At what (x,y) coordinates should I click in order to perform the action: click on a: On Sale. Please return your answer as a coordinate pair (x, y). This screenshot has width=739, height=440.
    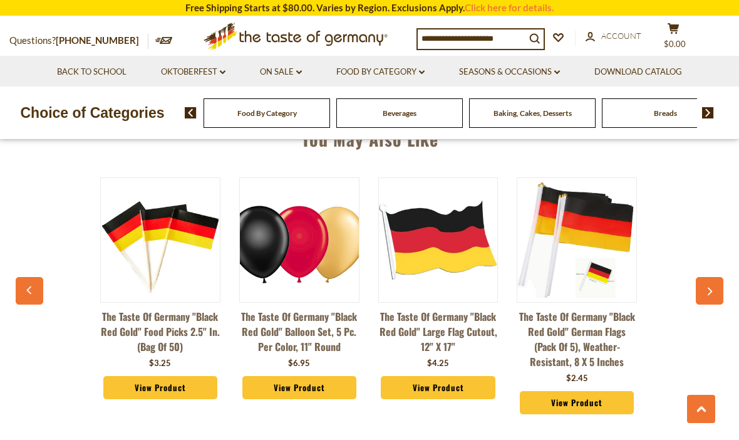
    Looking at the image, I should click on (281, 72).